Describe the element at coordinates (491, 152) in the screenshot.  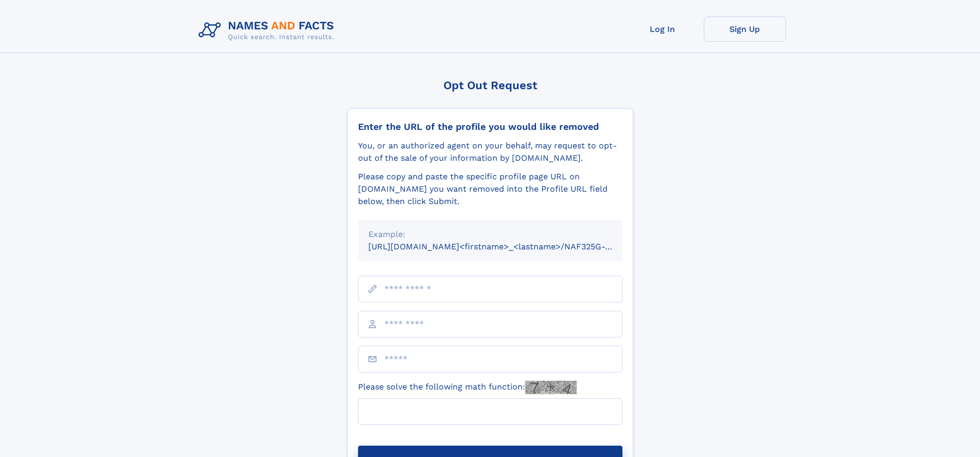
I see `div: You, or an authorized agent on your behalf, may request to opt-out of the sale of your informatio...` at that location.